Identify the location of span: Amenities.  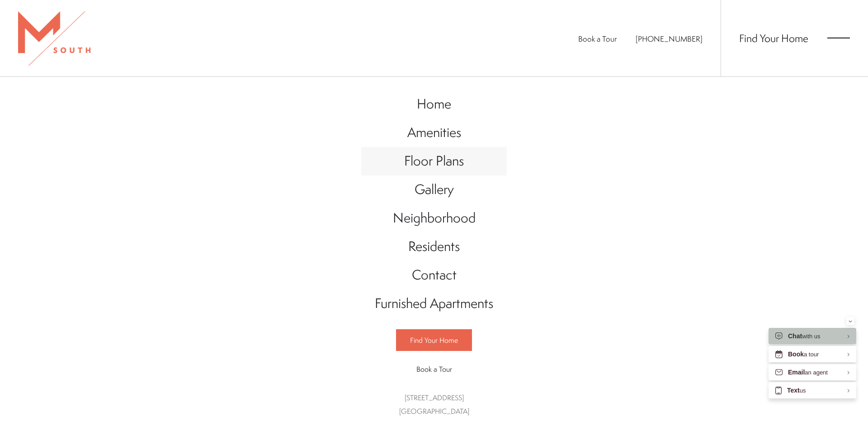
(434, 132).